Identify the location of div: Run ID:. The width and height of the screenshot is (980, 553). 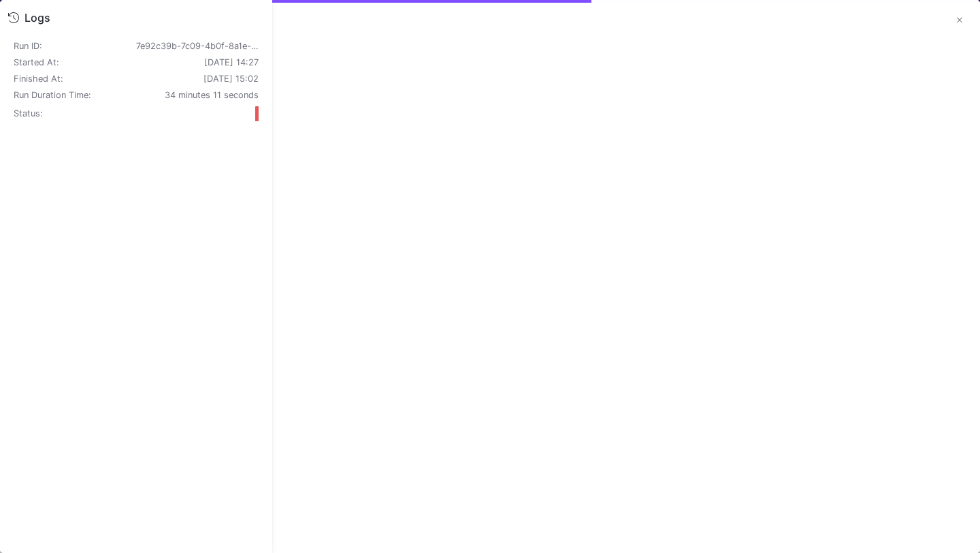
(74, 46).